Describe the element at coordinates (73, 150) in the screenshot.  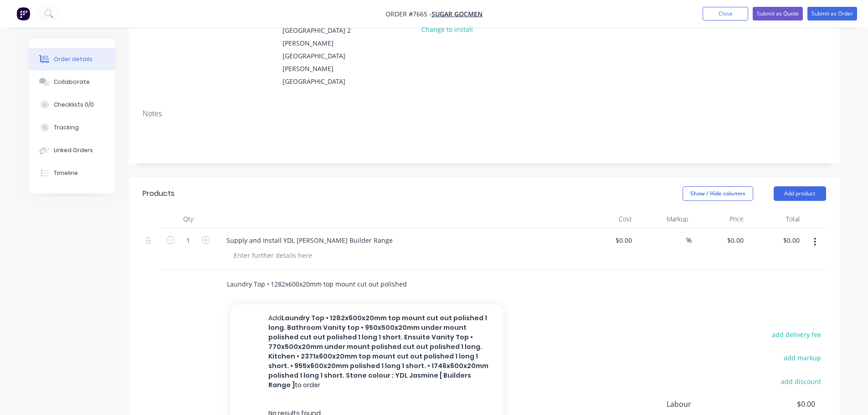
I see `div: Linked Orders` at that location.